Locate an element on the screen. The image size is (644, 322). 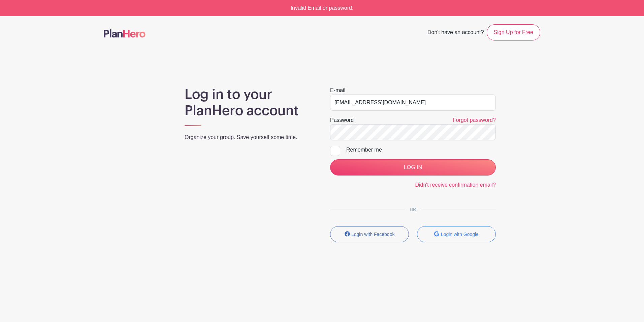
h1: Log in to your PlanHero account is located at coordinates (249, 102).